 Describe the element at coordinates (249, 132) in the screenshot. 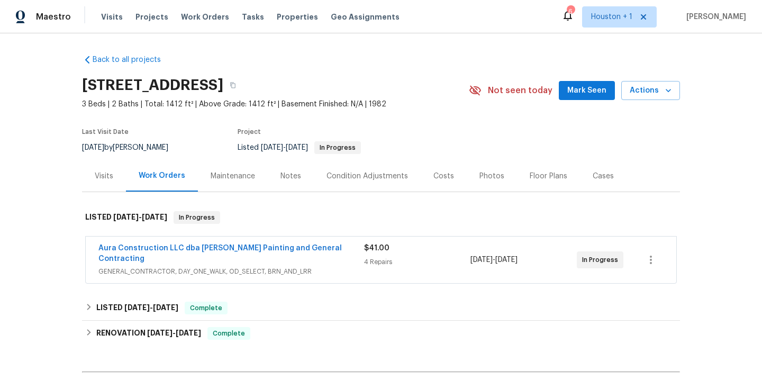

I see `span: Project` at that location.